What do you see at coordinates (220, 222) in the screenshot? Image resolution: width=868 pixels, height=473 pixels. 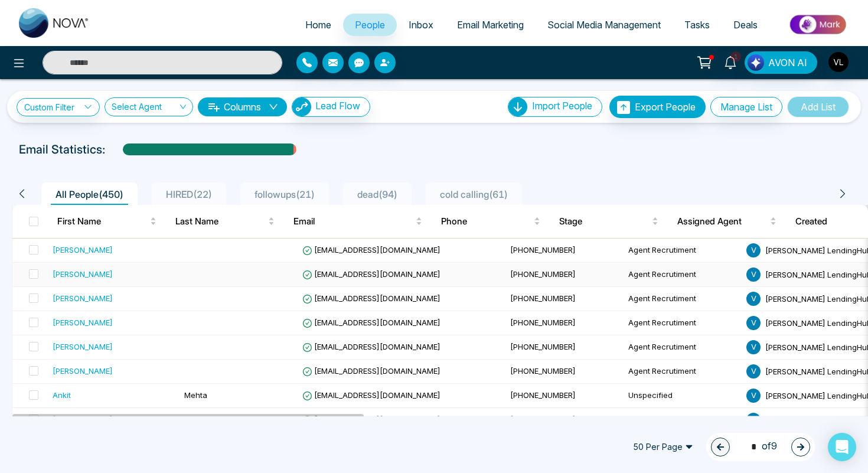 I see `span: Last Name` at bounding box center [220, 222].